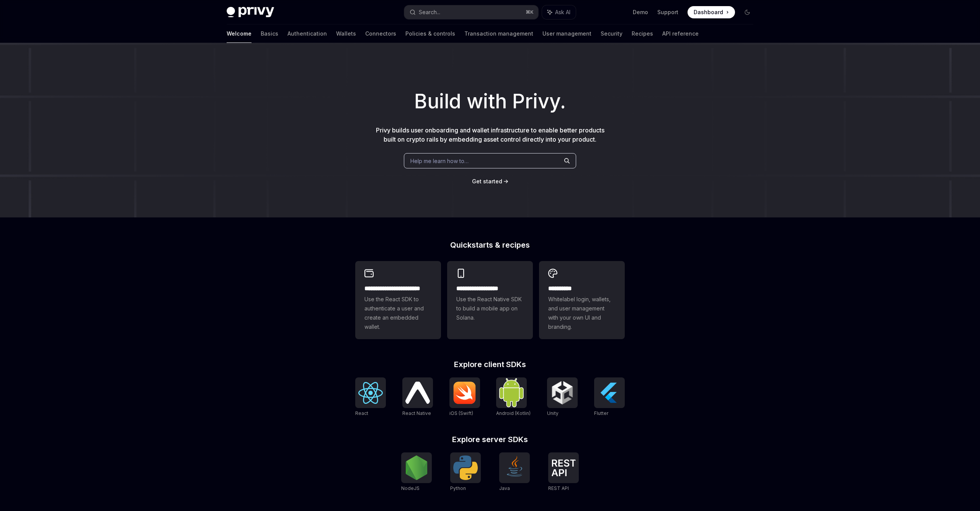 This screenshot has height=511, width=980. I want to click on a: Policies & controls, so click(430, 34).